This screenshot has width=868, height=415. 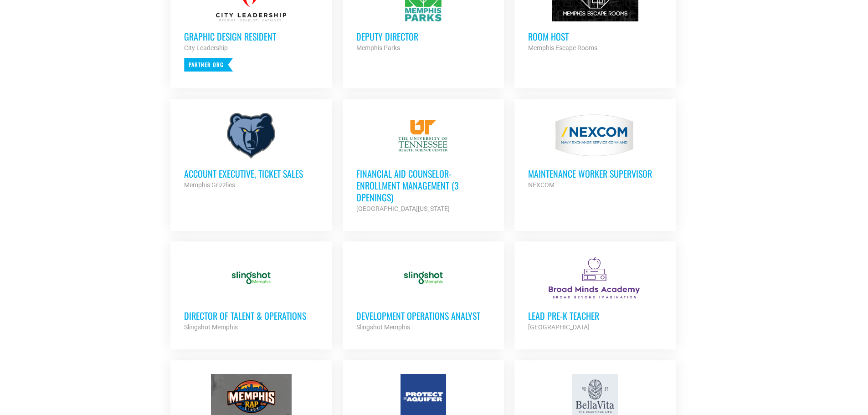 I want to click on a: Director of Talent & Operations Slingshot Memphis, so click(x=251, y=294).